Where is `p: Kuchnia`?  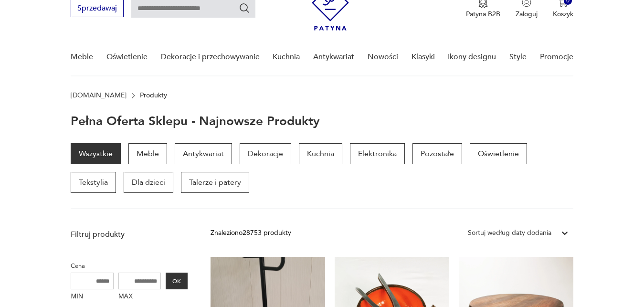 p: Kuchnia is located at coordinates (320, 154).